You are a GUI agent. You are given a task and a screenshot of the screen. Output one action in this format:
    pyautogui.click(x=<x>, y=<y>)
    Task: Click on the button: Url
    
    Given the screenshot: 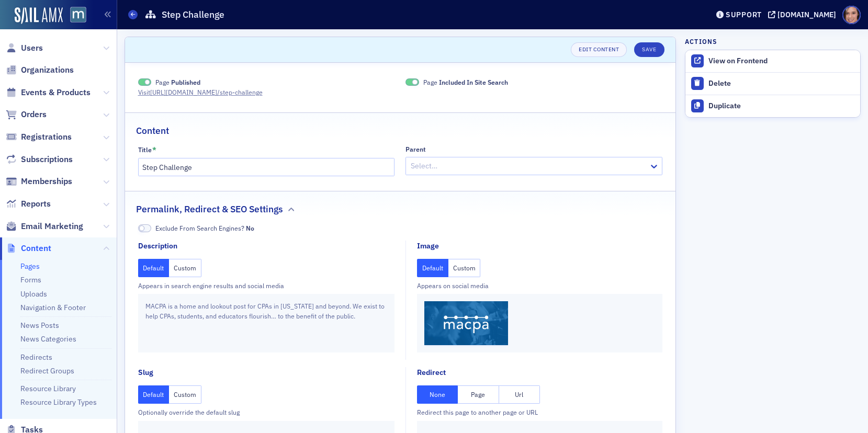 What is the action you would take?
    pyautogui.click(x=519, y=394)
    